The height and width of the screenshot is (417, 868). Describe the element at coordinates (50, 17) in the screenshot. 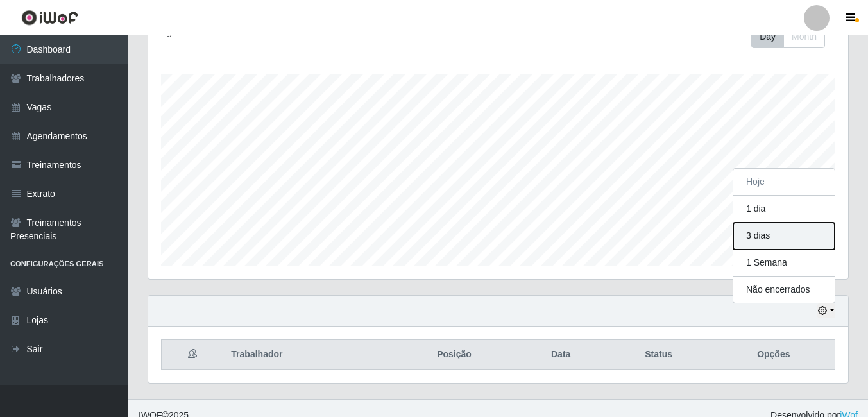

I see `img: CoreUI Logo` at that location.